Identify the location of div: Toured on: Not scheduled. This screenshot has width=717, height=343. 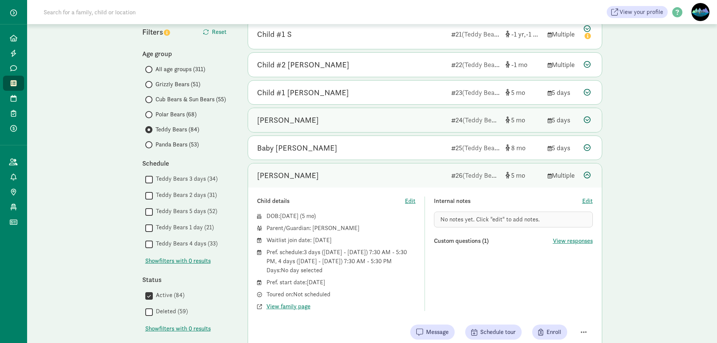
(341, 294).